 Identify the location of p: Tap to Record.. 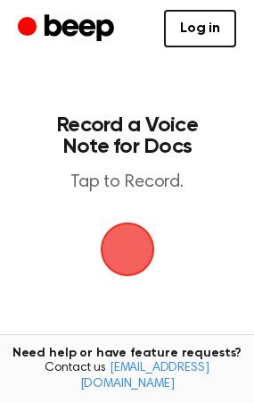
(127, 182).